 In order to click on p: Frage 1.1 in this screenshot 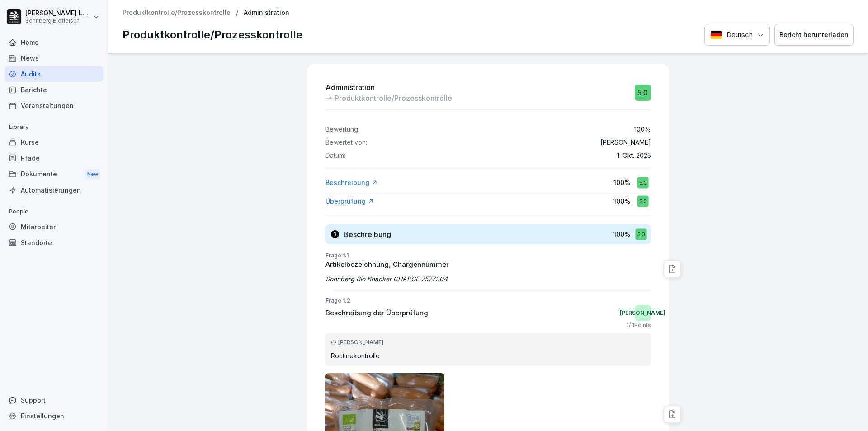, I will do `click(488, 256)`.